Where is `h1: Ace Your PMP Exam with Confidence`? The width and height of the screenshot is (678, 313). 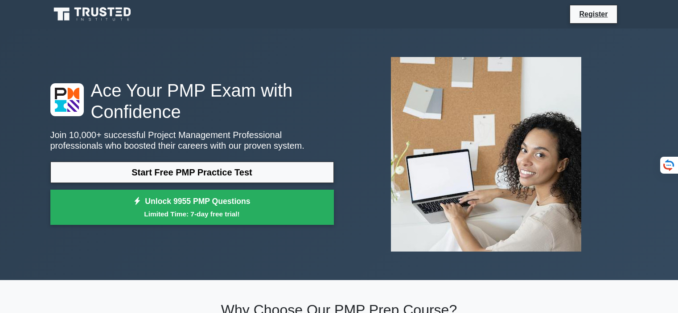 h1: Ace Your PMP Exam with Confidence is located at coordinates (192, 101).